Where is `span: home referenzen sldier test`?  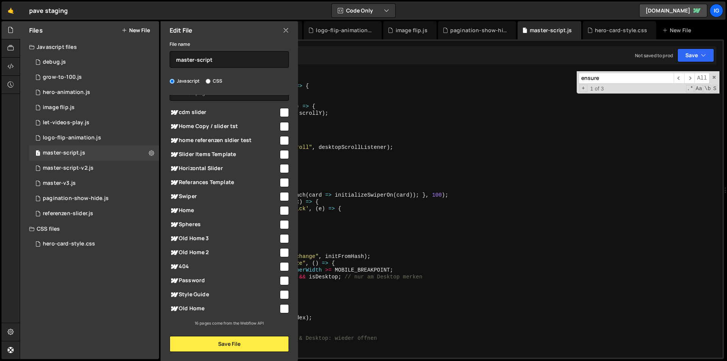
span: home referenzen sldier test is located at coordinates (224, 140).